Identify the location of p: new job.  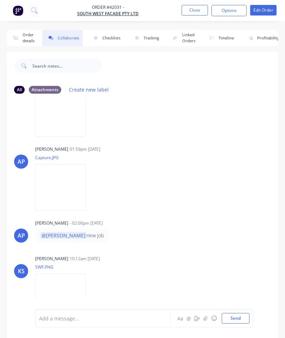
(72, 236).